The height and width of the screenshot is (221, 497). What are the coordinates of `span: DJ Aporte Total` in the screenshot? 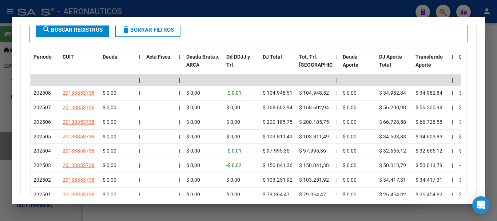 It's located at (390, 61).